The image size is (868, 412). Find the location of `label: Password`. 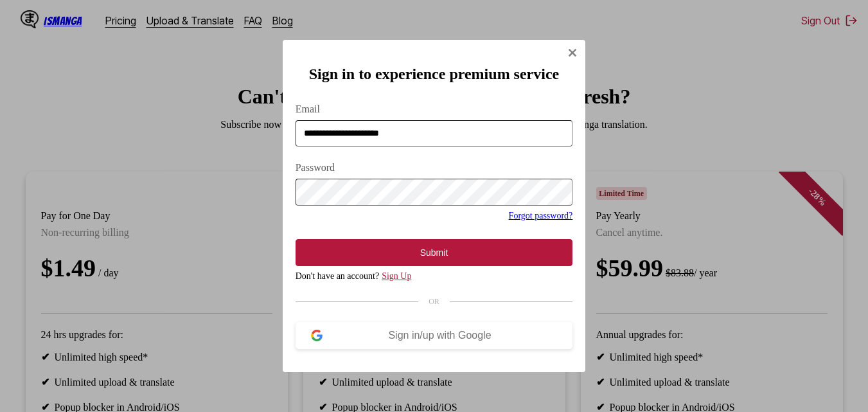

label: Password is located at coordinates (434, 168).